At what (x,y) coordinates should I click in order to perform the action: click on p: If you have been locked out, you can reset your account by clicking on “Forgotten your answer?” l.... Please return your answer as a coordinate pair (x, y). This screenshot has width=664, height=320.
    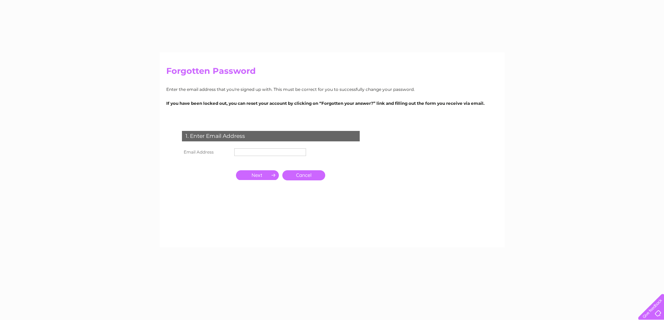
    Looking at the image, I should click on (332, 103).